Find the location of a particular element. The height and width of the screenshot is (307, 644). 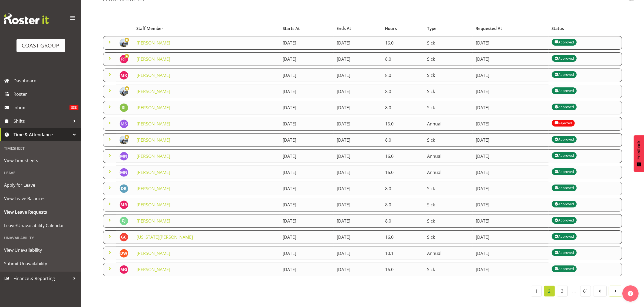

div: Staff Member is located at coordinates (206, 29).